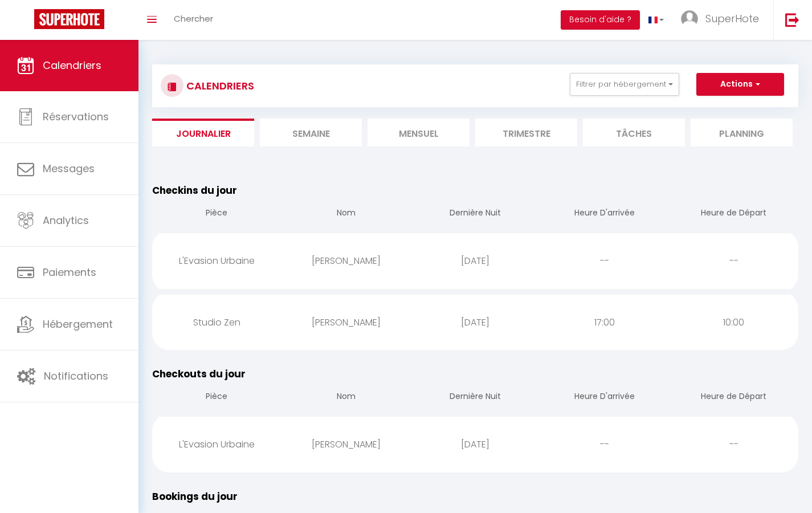 The width and height of the screenshot is (812, 513). What do you see at coordinates (78, 323) in the screenshot?
I see `span: Hébergement` at bounding box center [78, 323].